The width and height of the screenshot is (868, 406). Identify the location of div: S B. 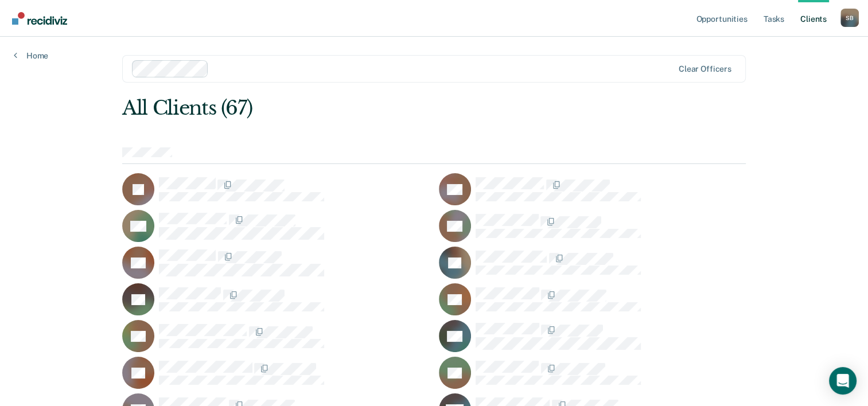
(850, 18).